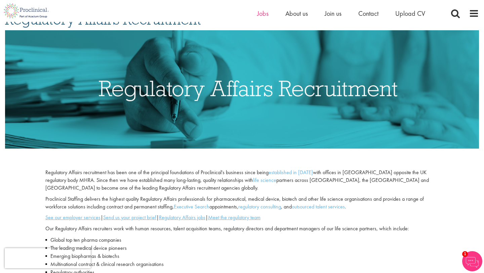 This screenshot has height=273, width=484. I want to click on u: Meet the regulatory team, so click(234, 217).